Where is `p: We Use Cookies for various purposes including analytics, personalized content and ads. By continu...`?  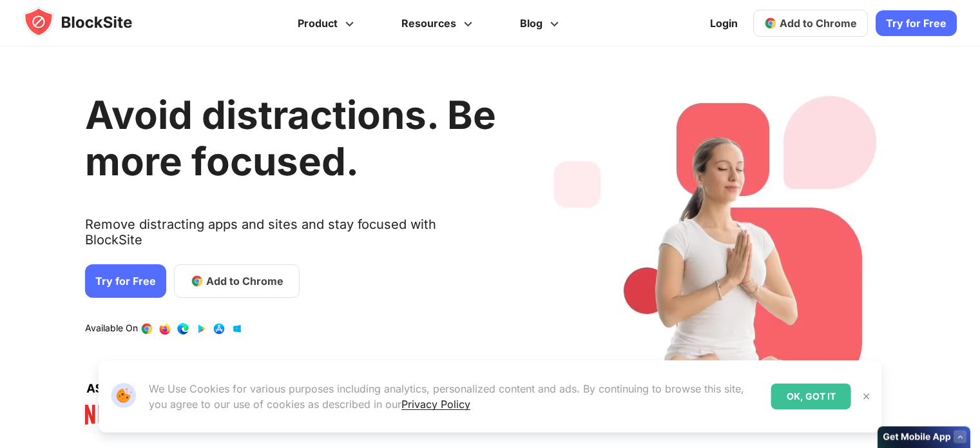
p: We Use Cookies for various purposes including analytics, personalized content and ads. By continu... is located at coordinates (455, 396).